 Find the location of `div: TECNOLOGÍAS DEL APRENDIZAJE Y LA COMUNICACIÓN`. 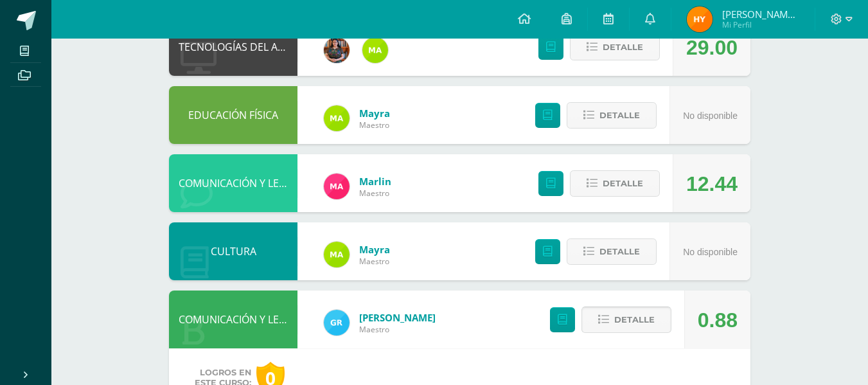

div: TECNOLOGÍAS DEL APRENDIZAJE Y LA COMUNICACIÓN is located at coordinates (233, 47).